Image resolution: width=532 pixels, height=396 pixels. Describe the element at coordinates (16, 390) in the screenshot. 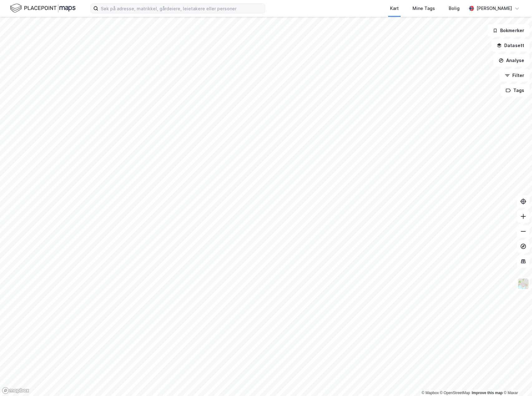

I see `a: Mapbox homepage` at that location.